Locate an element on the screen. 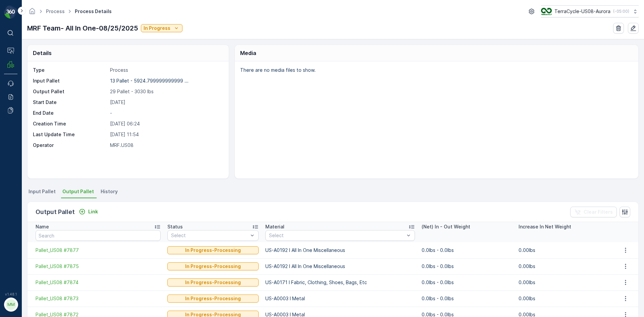 The height and width of the screenshot is (317, 644). a: Pallet_US08 #7873 is located at coordinates (98, 298).